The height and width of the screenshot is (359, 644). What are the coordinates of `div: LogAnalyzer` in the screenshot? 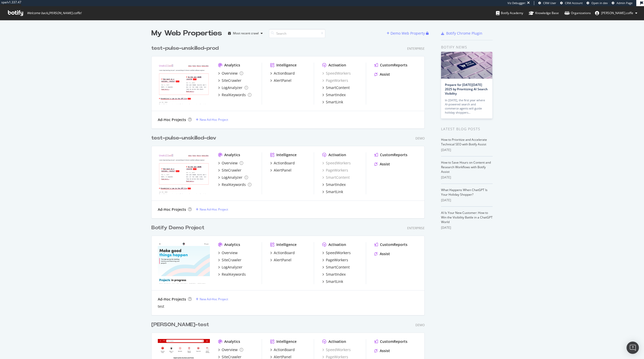 It's located at (232, 87).